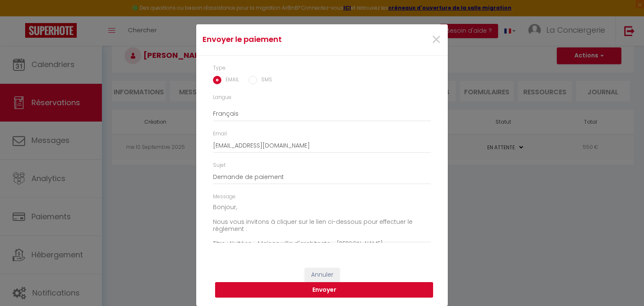 This screenshot has height=306, width=644. What do you see at coordinates (219, 165) in the screenshot?
I see `label: Sujet` at bounding box center [219, 165].